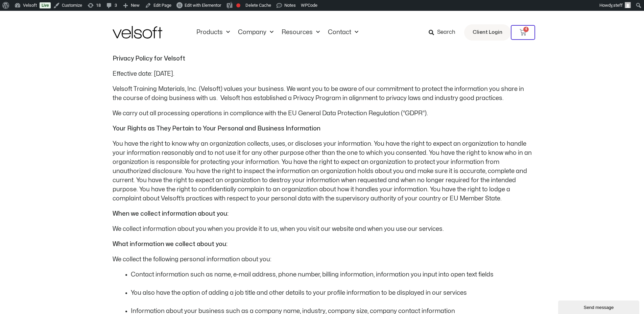 Image resolution: width=644 pixels, height=314 pixels. I want to click on a: 4, so click(523, 33).